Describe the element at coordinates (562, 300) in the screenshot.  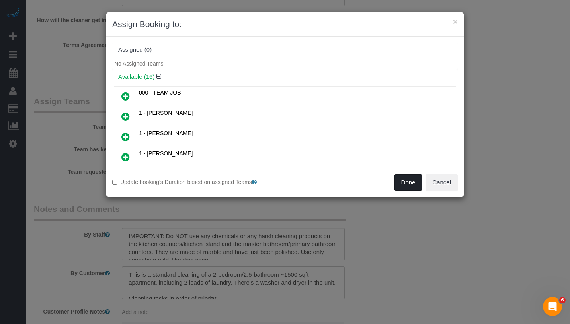
I see `span: 6` at that location.